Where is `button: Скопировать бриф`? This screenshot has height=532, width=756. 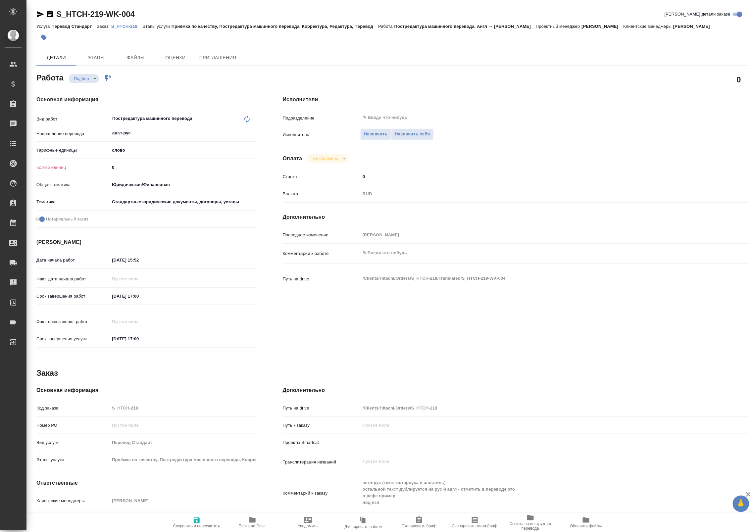 button: Скопировать бриф is located at coordinates (419, 523).